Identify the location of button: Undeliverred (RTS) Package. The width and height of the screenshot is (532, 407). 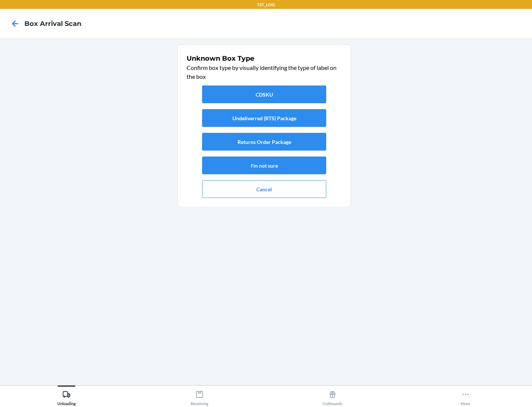
(264, 118).